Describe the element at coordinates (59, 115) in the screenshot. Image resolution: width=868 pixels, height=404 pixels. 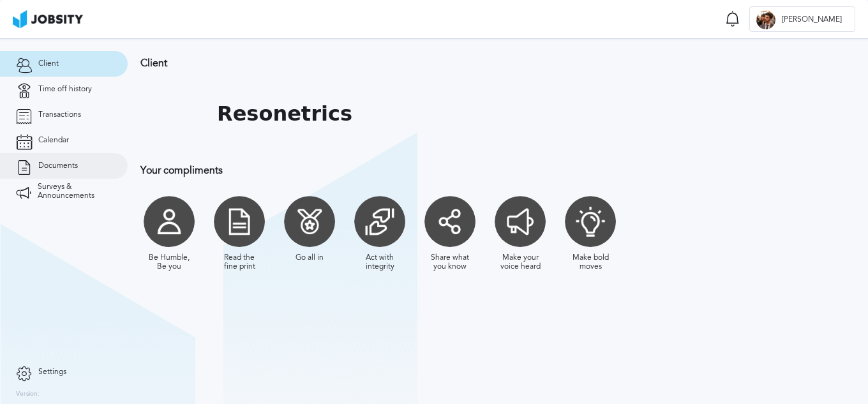
I see `span: Transactions` at that location.